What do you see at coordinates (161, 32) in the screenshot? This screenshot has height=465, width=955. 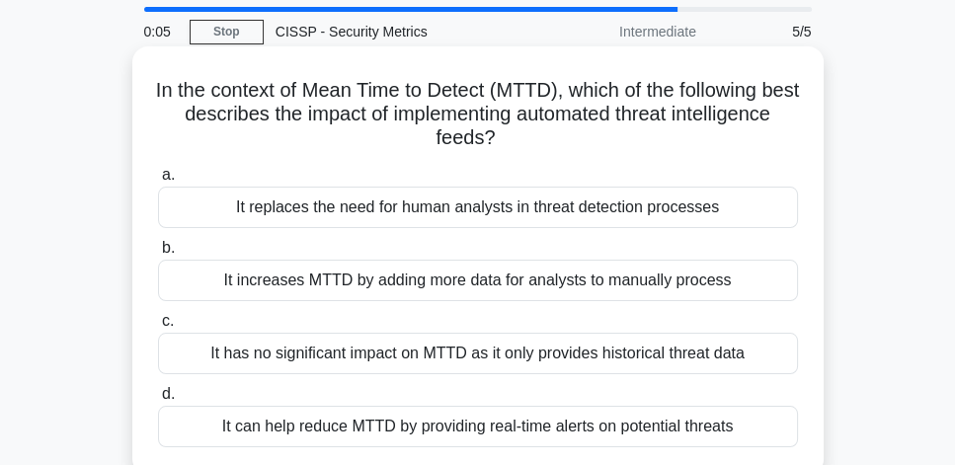 I see `div: 0:05` at bounding box center [161, 32].